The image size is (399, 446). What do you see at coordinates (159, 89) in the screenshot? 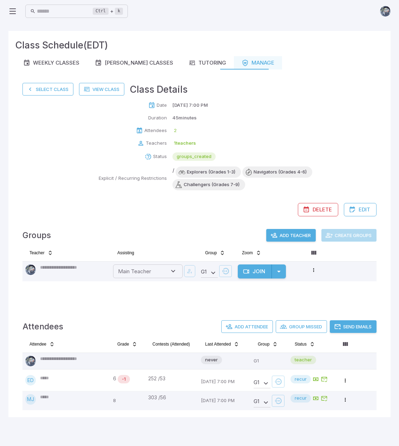
I see `h3: Class Details` at bounding box center [159, 89].